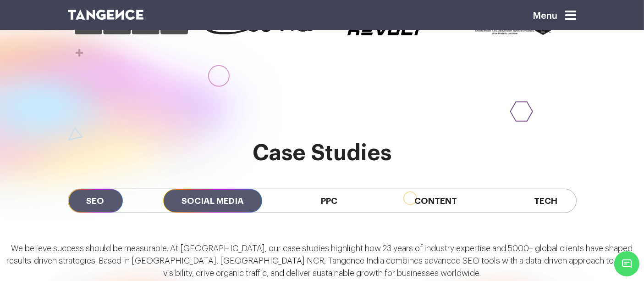  What do you see at coordinates (436, 201) in the screenshot?
I see `span: Content` at bounding box center [436, 201].